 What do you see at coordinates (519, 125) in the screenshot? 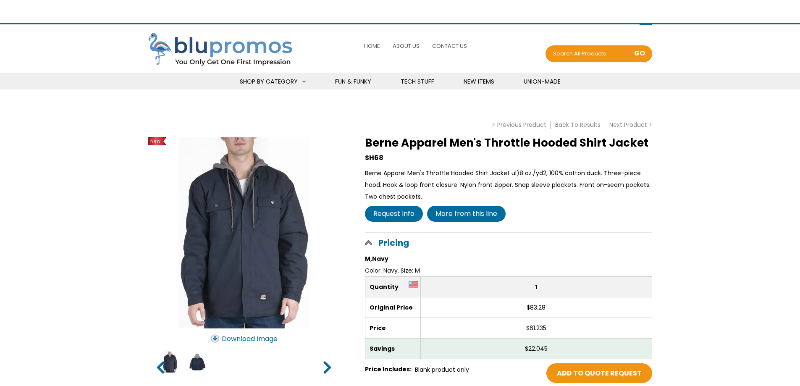
I see `a: < Previous Product` at bounding box center [519, 125].